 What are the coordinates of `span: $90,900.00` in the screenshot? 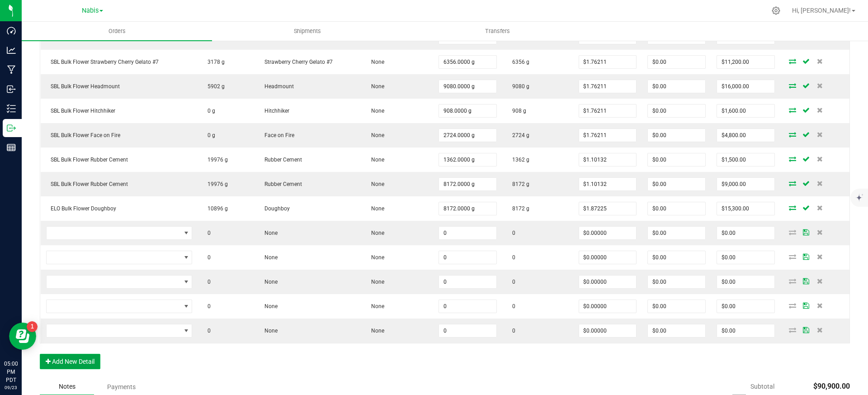 It's located at (832, 386).